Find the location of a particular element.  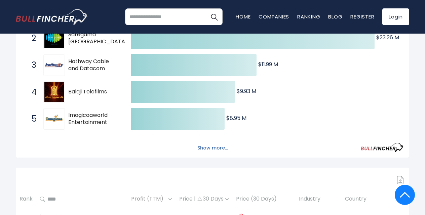

text: $11.99 M is located at coordinates (268, 64).